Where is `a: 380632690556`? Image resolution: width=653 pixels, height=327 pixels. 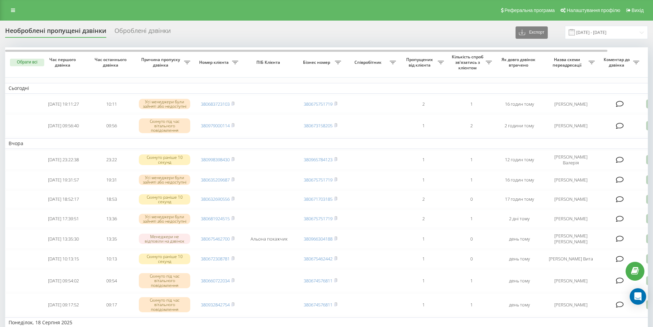 a: 380632690556 is located at coordinates (215, 199).